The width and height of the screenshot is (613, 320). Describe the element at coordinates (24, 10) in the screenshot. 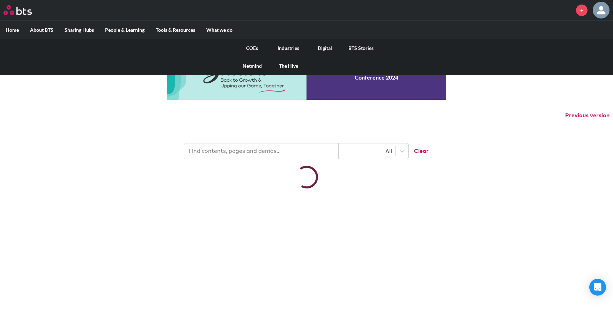

I see `a: Go home` at that location.